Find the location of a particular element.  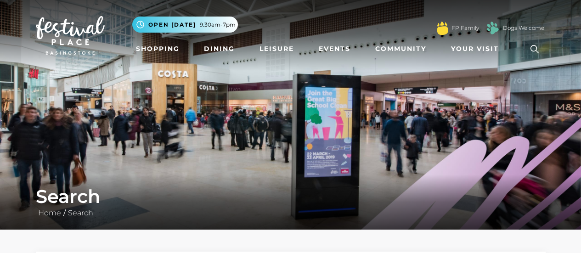

a: Home is located at coordinates (50, 213).